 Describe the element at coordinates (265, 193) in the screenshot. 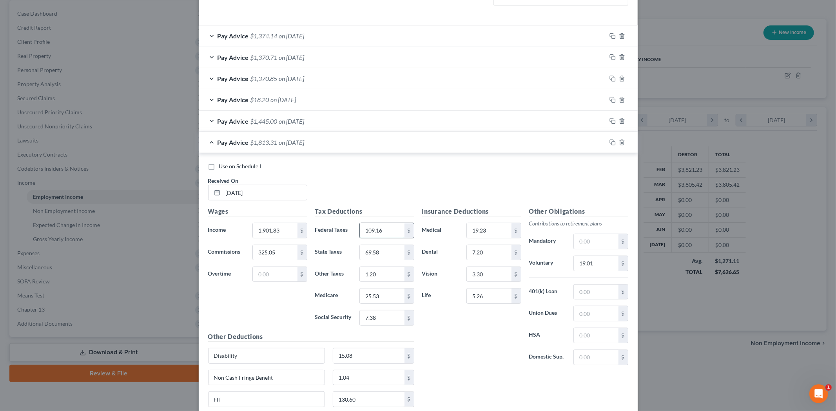

I see `input: MM/DD/YYYY` at that location.